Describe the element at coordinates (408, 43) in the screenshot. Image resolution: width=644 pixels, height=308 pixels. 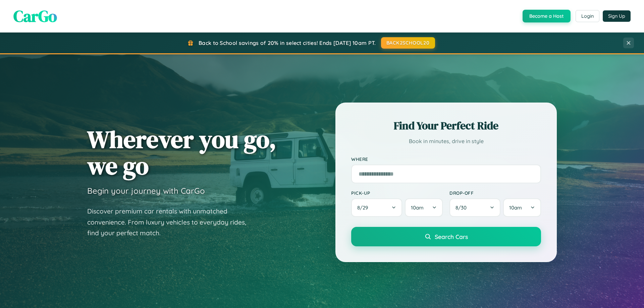
I see `button: BACK2SCHOOL20` at that location.